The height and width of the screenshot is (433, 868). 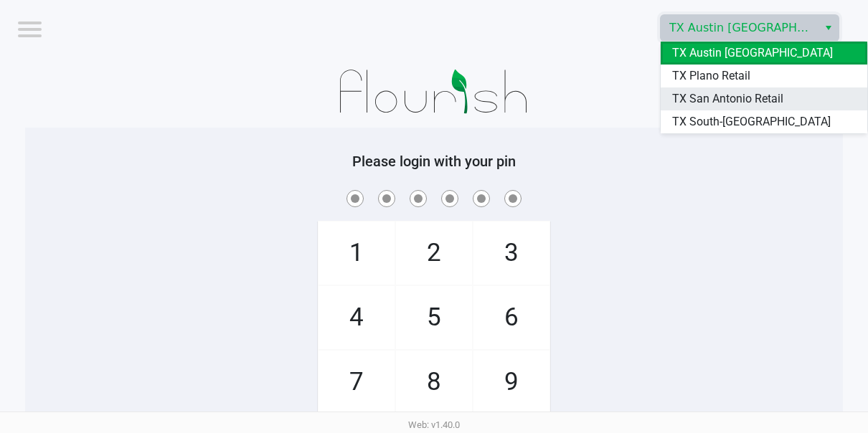 I want to click on button: Select, so click(x=828, y=28).